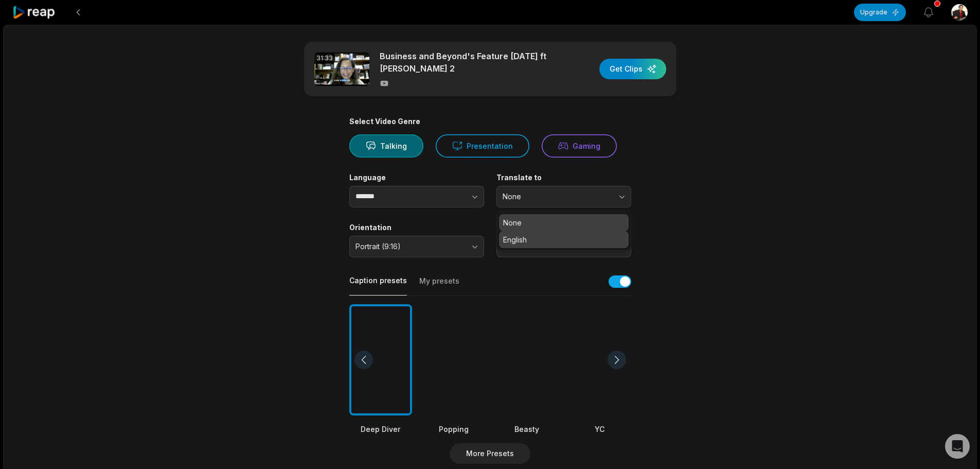  Describe the element at coordinates (416, 246) in the screenshot. I see `button: Portrait (9:16)` at that location.